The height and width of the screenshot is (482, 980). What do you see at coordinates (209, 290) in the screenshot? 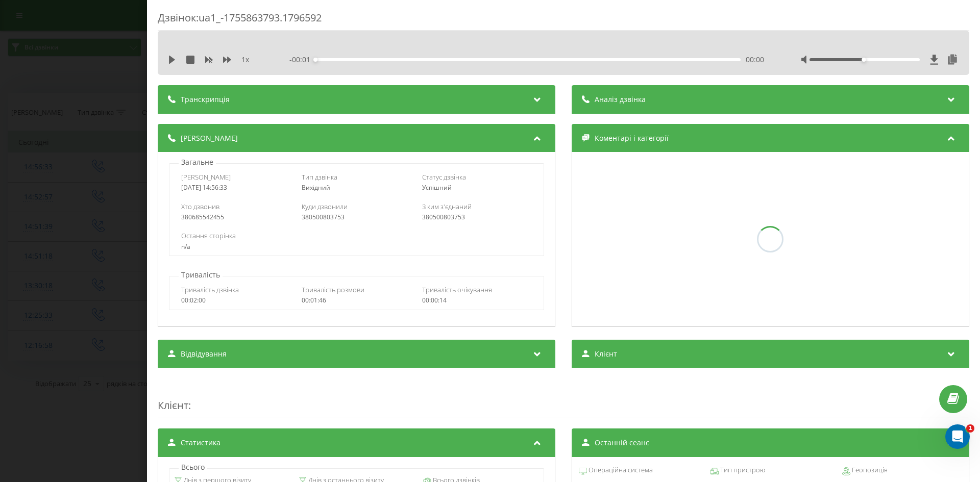
I see `span: Тривалість дзвінка` at bounding box center [209, 290].